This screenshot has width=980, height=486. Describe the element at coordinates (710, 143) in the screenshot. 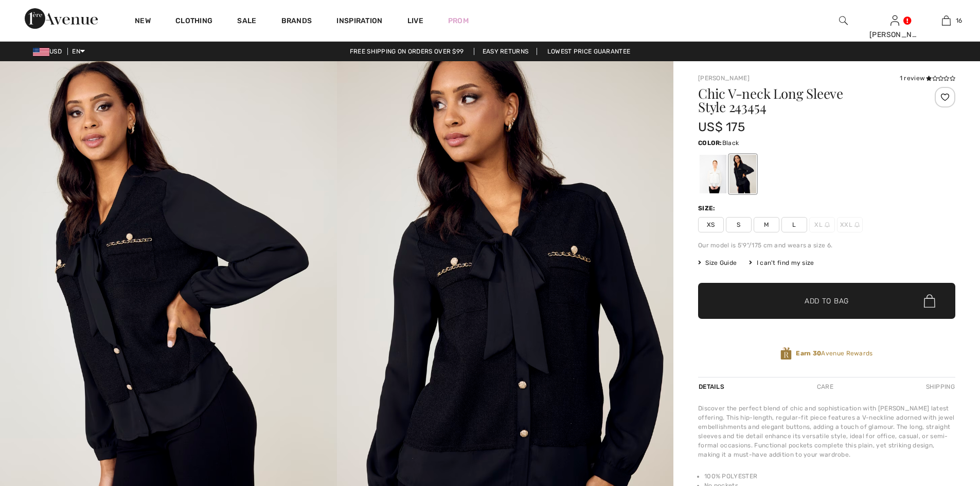

I see `span: Color:` at that location.